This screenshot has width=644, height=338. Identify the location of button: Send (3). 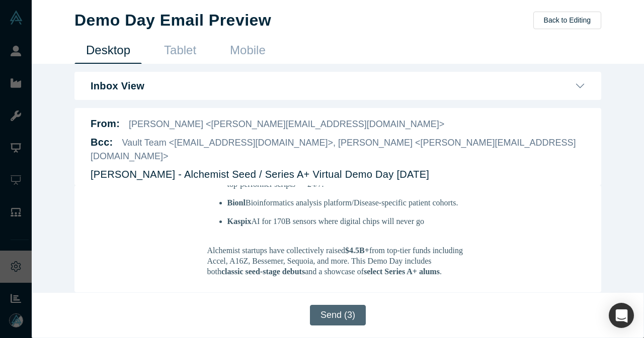
(337, 315).